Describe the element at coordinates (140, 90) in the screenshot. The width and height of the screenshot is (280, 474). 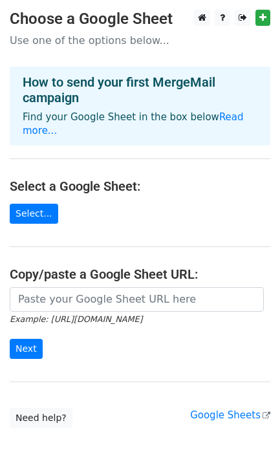
I see `h4: How to send your first MergeMail campaign` at that location.